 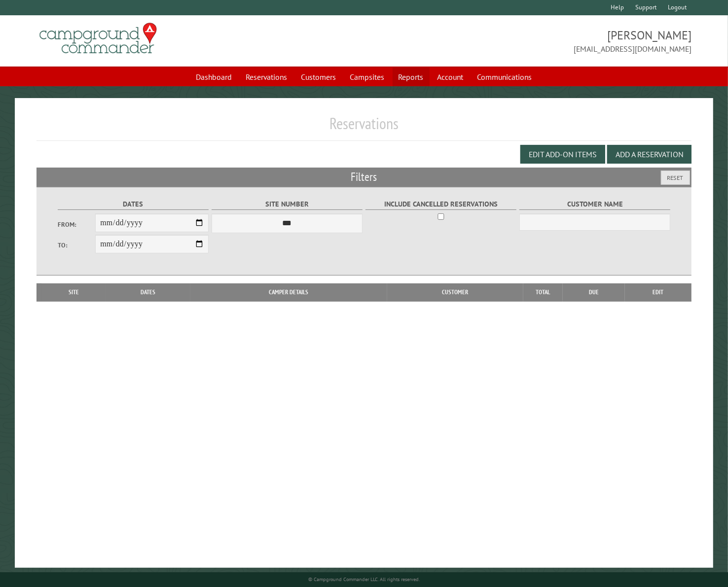 I want to click on a: Reports, so click(x=411, y=77).